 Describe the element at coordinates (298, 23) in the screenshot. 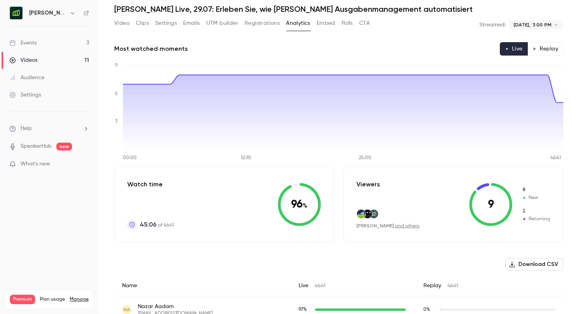

I see `button: Analytics` at that location.